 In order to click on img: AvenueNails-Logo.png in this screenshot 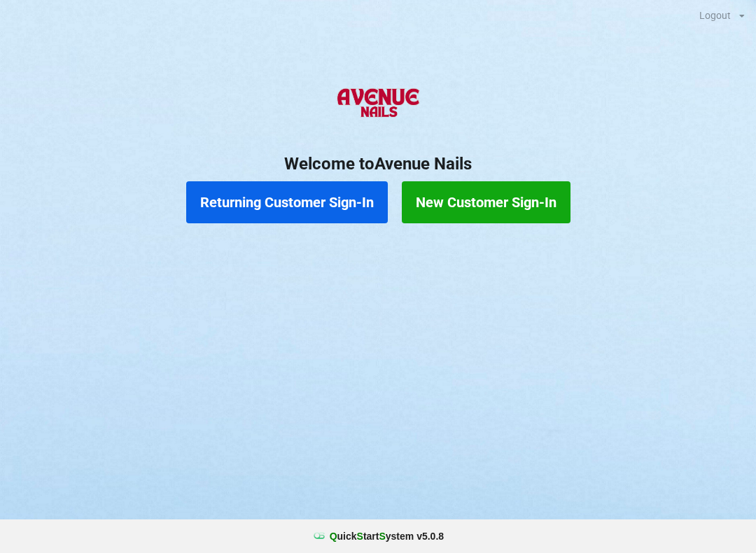, I will do `click(377, 105)`.